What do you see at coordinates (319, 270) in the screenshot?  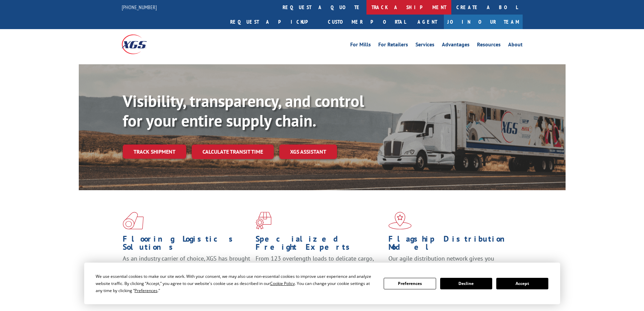 I see `p: From 123 overlength loads to delicate cargo, our experienced staff knows the best way to move you...` at bounding box center [319, 270].